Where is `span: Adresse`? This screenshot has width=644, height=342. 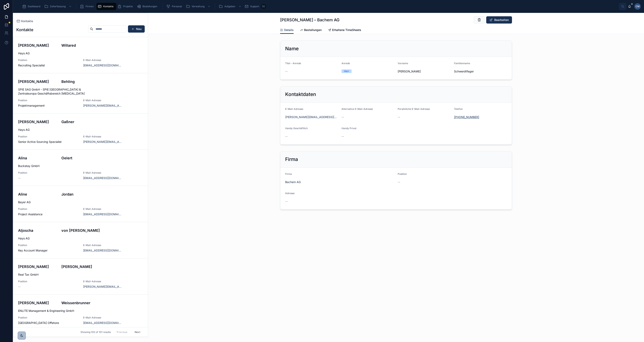 span: Adresse is located at coordinates (290, 194).